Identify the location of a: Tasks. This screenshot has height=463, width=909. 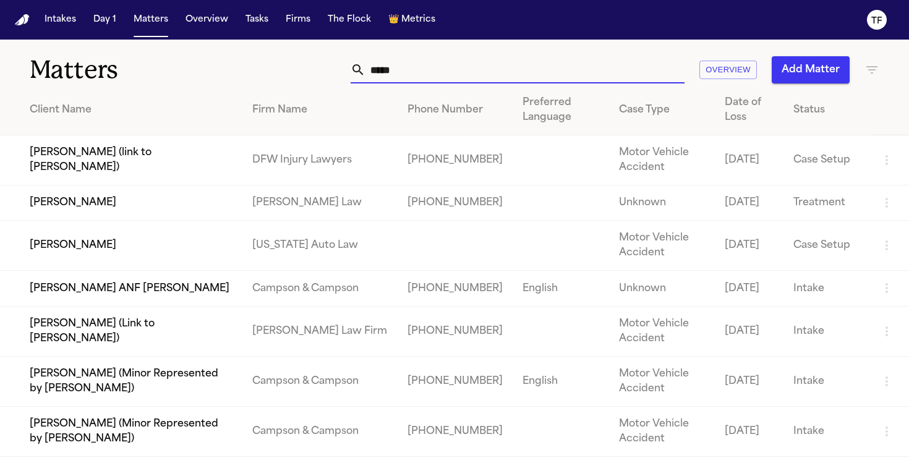
(257, 20).